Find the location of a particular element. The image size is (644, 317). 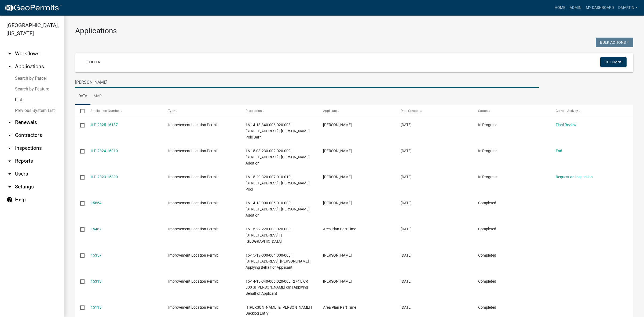

span: 16-15-19-000-004.000-008 | 1082 E CO RD 820 S| Mike Johannigman | Applying Behalf of Applicant is located at coordinates (278, 261).